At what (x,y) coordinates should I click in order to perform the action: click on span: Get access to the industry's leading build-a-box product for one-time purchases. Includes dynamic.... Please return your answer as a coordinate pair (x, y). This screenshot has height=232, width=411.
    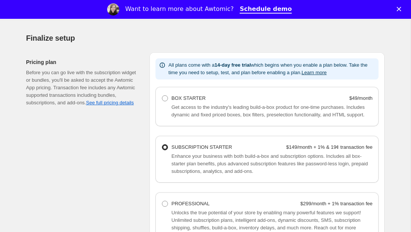
    Looking at the image, I should click on (268, 111).